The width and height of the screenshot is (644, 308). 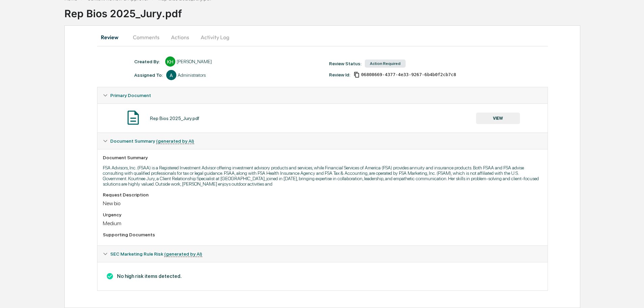 What do you see at coordinates (112, 37) in the screenshot?
I see `button: Review` at bounding box center [112, 37].